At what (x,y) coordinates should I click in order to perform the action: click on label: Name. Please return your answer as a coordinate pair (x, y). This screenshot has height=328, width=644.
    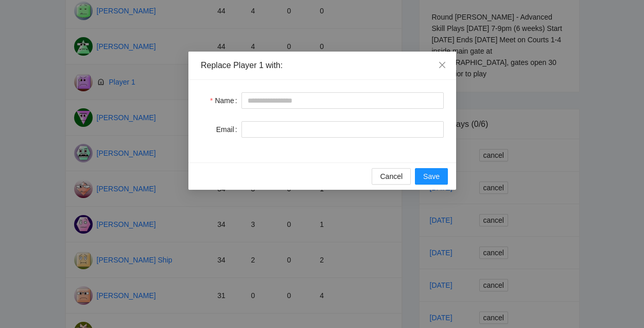
    Looking at the image, I should click on (225, 100).